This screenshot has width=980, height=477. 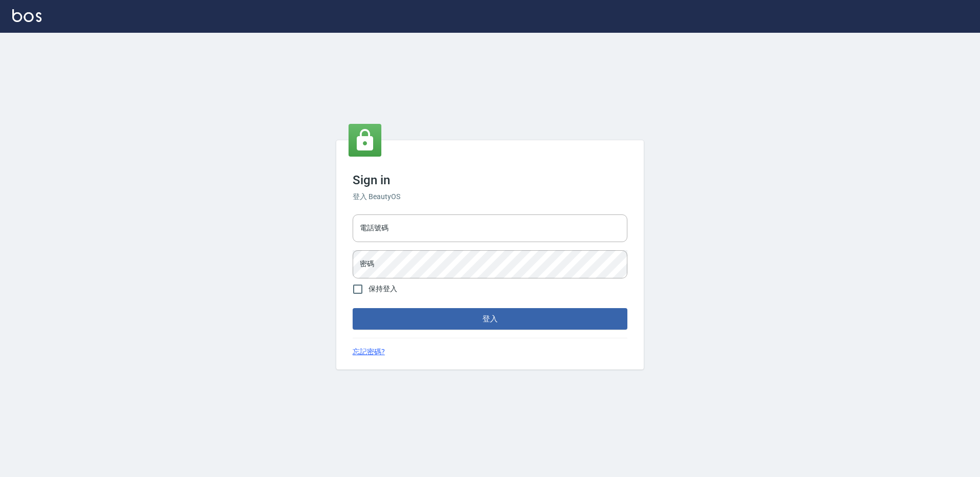 I want to click on img: Logo, so click(x=27, y=15).